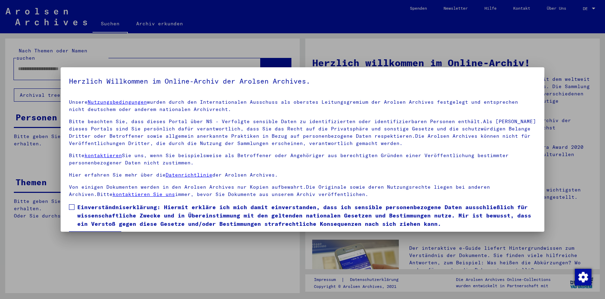 The image size is (605, 299). I want to click on p: Hier erfahren Sie mehr über die der Arolsen Archives., so click(303, 175).